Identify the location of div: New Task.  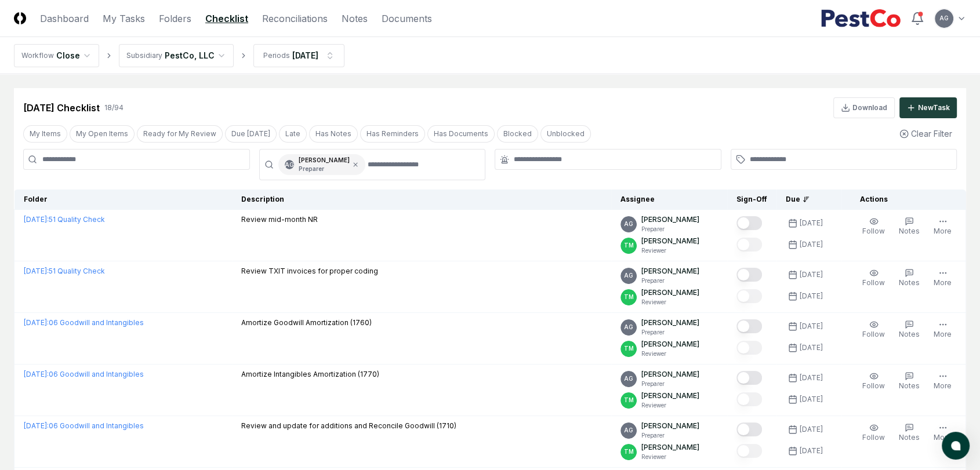
(934, 108).